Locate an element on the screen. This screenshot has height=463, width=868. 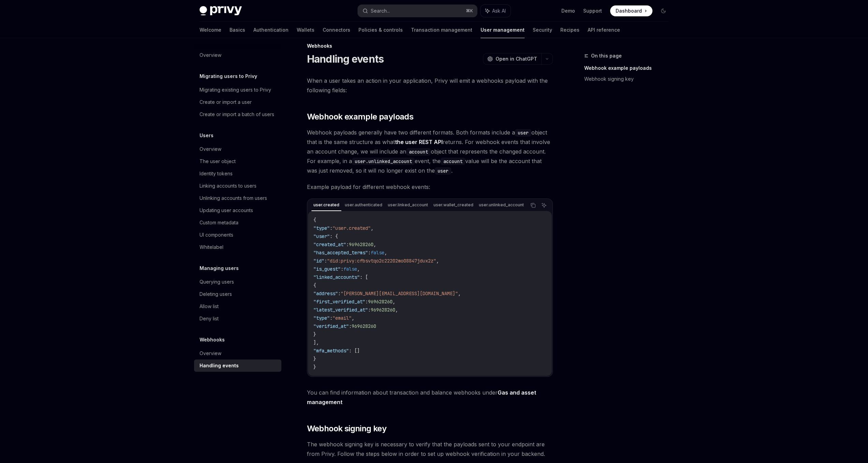
a: Basics is located at coordinates (237, 30).